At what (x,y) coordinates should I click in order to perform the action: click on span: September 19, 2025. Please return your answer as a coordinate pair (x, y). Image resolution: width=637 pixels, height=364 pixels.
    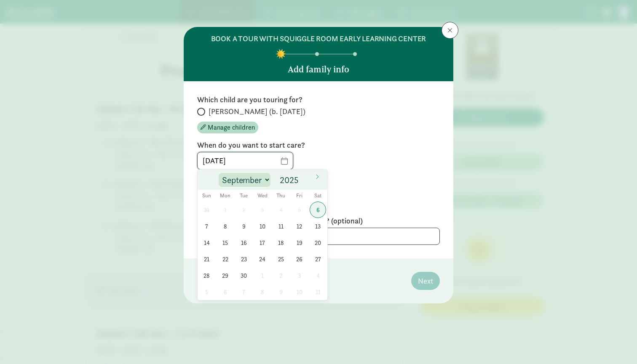
    Looking at the image, I should click on (299, 243).